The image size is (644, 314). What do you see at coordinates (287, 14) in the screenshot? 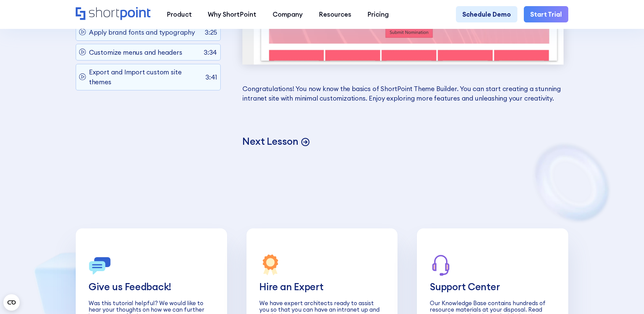
I see `a: Company` at bounding box center [287, 14].